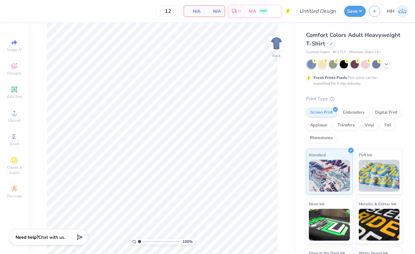 This screenshot has width=415, height=254. What do you see at coordinates (370, 125) in the screenshot?
I see `div: Vinyl` at bounding box center [370, 125].